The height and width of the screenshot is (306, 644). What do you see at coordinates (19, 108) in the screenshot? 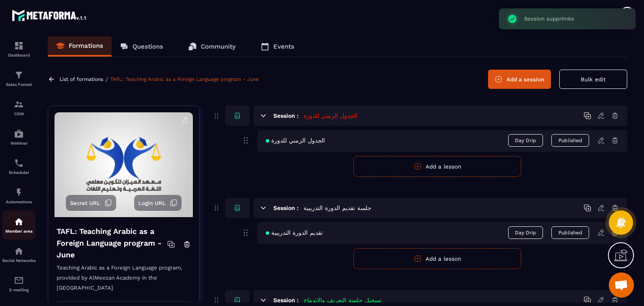
I see `a: formationformationCRM` at bounding box center [19, 108].